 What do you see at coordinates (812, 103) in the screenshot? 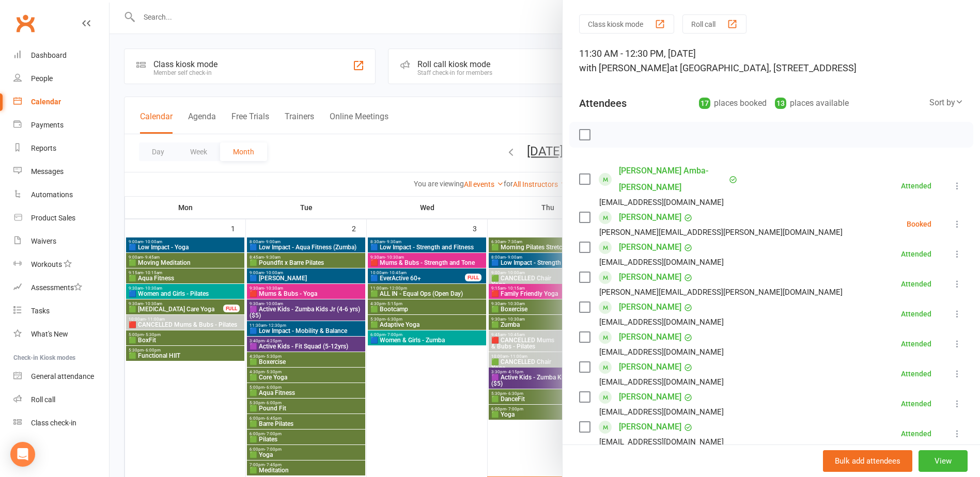
I see `div: places available` at bounding box center [812, 103].